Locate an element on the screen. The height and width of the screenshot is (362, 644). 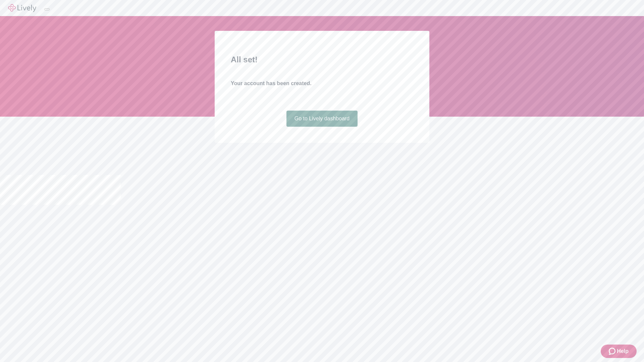
a: Go to Lively dashboard is located at coordinates (322, 118).